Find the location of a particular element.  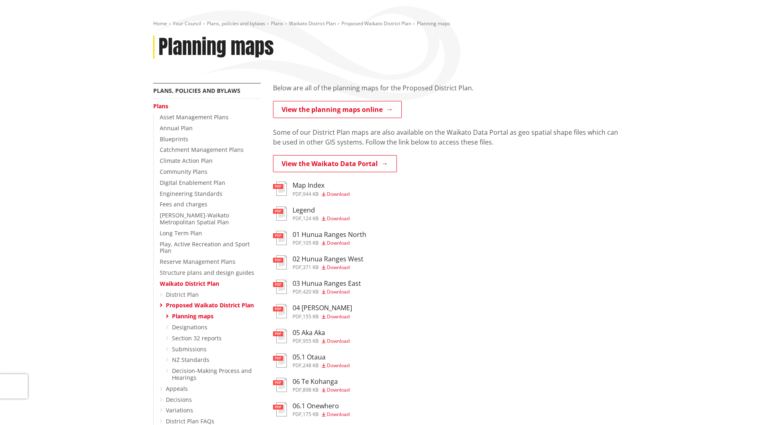

span: 955 KB is located at coordinates (311, 341).